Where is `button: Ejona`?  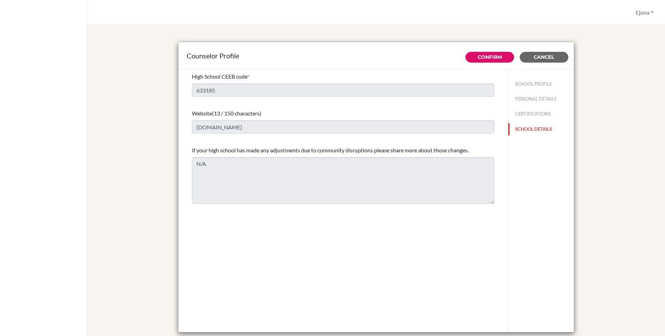
button: Ejona is located at coordinates (644, 13).